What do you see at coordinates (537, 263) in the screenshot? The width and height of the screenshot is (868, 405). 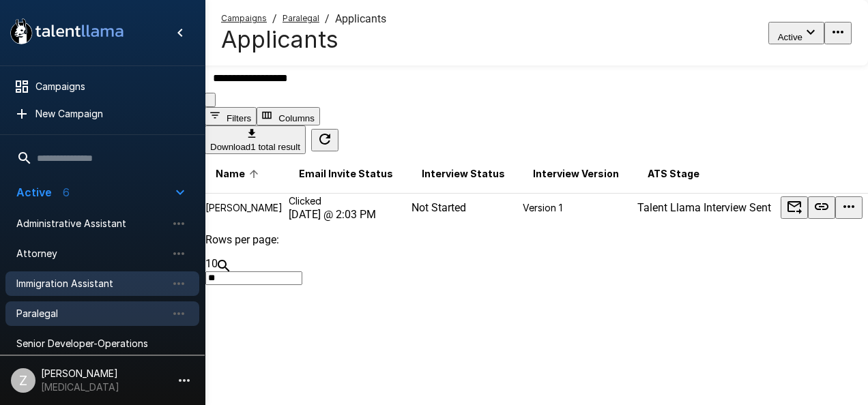 I see `div: 10` at bounding box center [537, 263].